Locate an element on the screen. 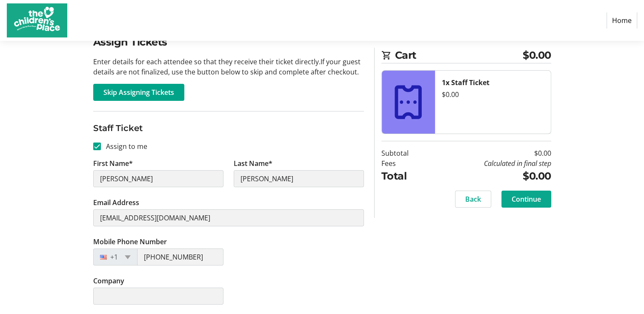 The image size is (644, 314). label: Company is located at coordinates (109, 281).